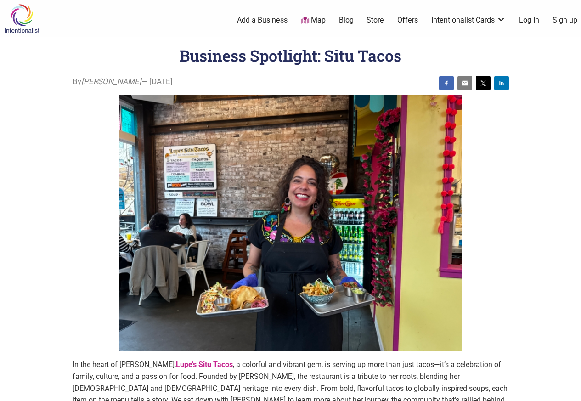 The width and height of the screenshot is (581, 401). I want to click on img: email sharing button, so click(464, 83).